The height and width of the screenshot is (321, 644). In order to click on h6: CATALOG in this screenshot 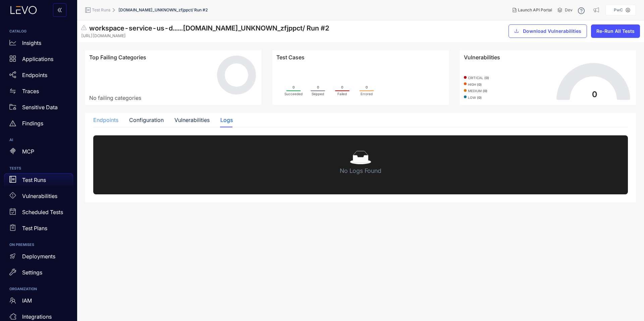, I will do `click(39, 31)`.